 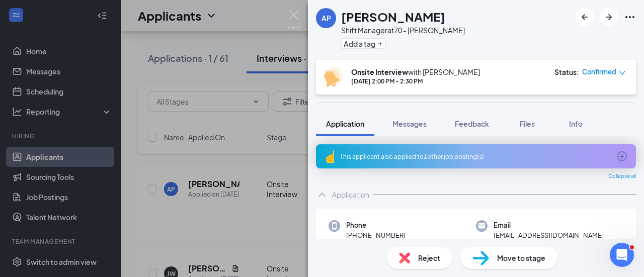 I want to click on svg: ChevronUp, so click(x=322, y=195).